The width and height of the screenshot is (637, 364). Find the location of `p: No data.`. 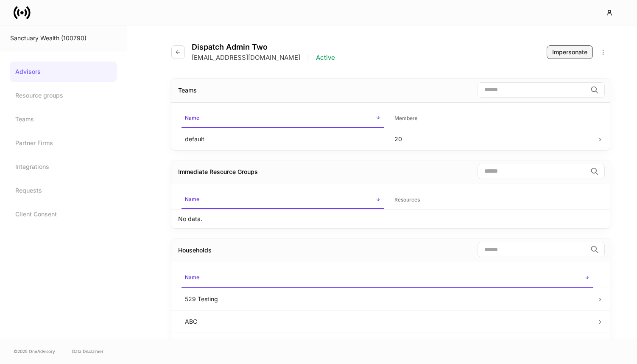

p: No data. is located at coordinates (190, 219).